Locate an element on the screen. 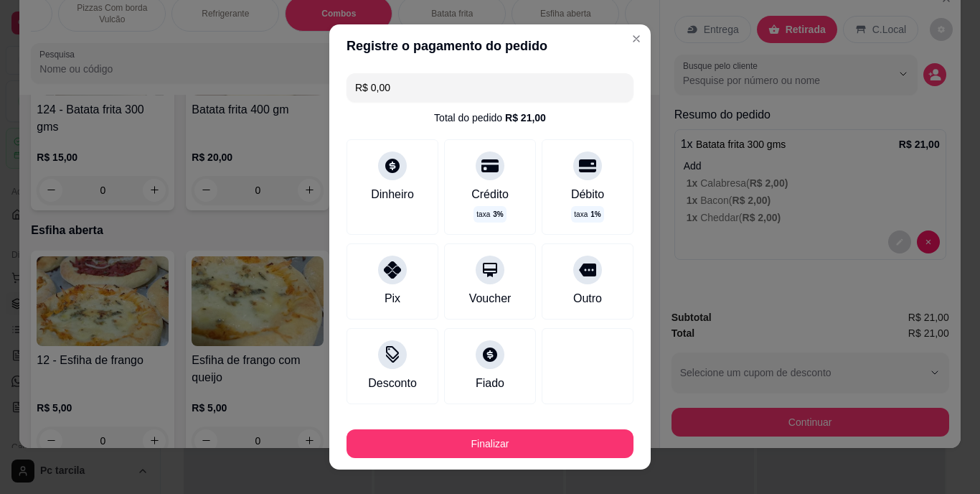 The image size is (980, 494). div: Pix is located at coordinates (393, 299).